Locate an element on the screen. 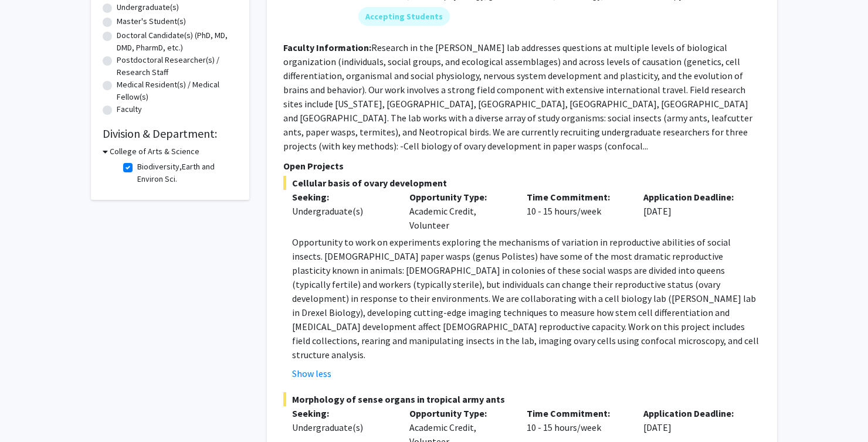 This screenshot has height=442, width=868. div: Academic Credit, Volunteer is located at coordinates (459, 211).